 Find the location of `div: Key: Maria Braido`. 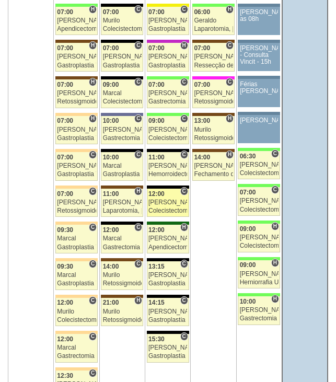

div: Key: Maria Braido is located at coordinates (168, 41).